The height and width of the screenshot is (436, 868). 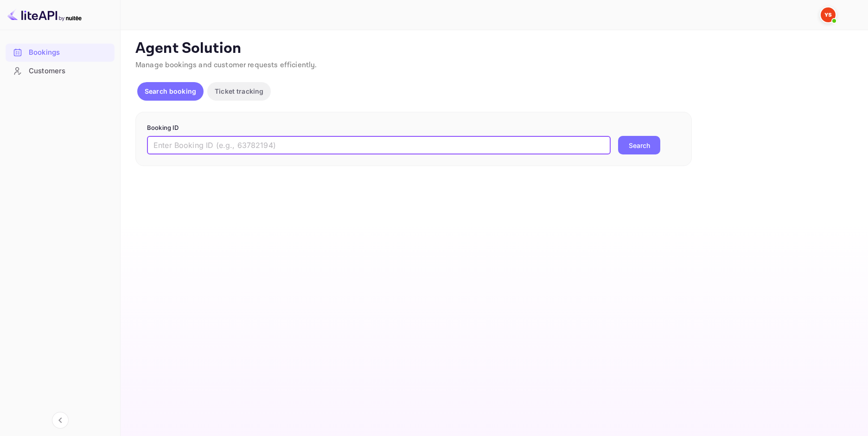 I want to click on img: LiteAPI logo, so click(x=44, y=15).